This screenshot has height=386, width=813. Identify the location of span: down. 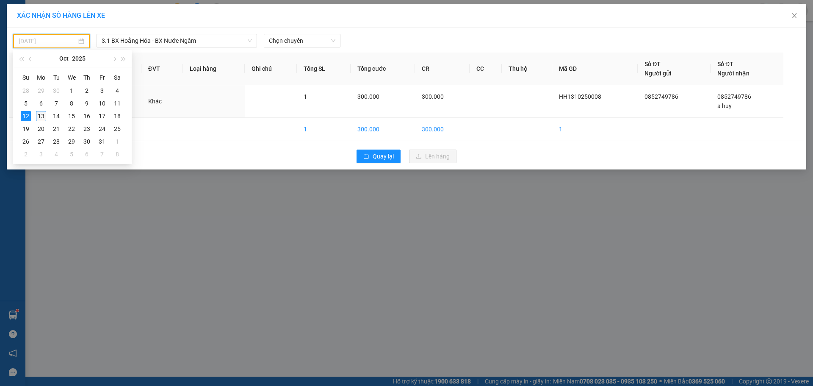
(250, 41).